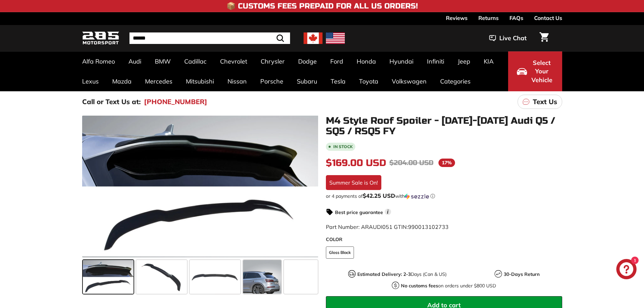 The image size is (644, 308). Describe the element at coordinates (338, 81) in the screenshot. I see `a: Tesla` at that location.